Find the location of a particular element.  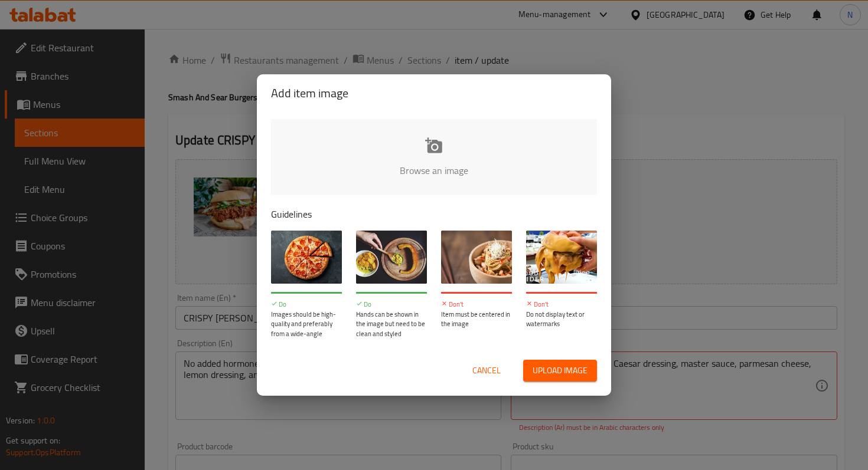

img: guide-img-3@3x.jpg is located at coordinates (476, 257).